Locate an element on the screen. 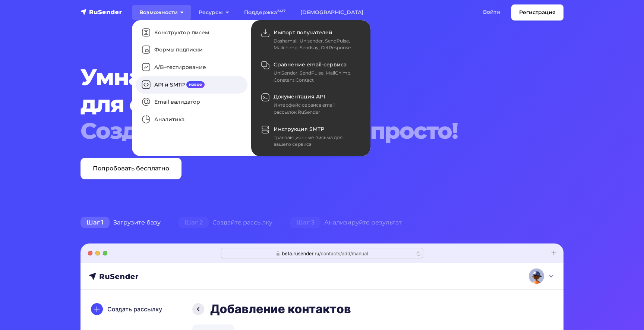  a: Ресурсы is located at coordinates (214, 13).